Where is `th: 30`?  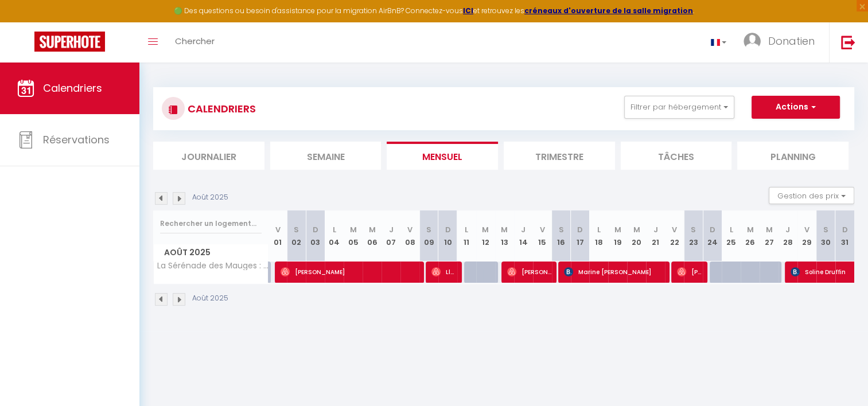 th: 30 is located at coordinates (825, 235).